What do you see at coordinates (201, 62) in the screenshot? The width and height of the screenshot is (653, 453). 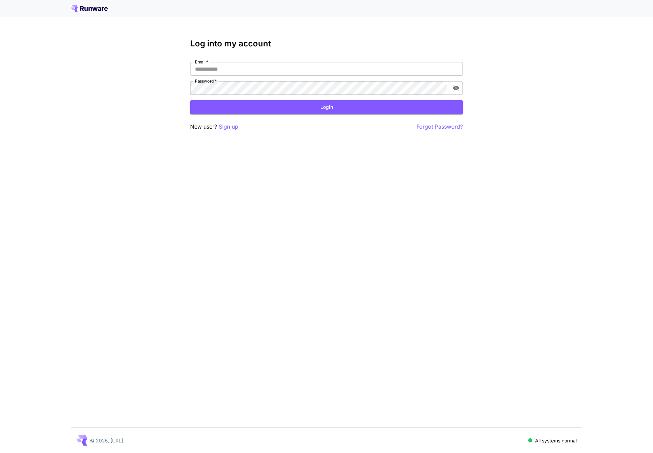 I see `label: Email` at bounding box center [201, 62].